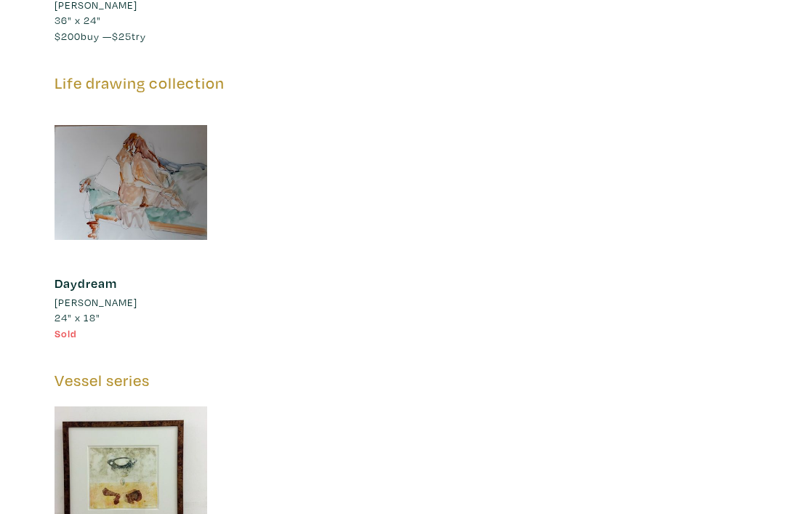  Describe the element at coordinates (68, 36) in the screenshot. I see `span: $200` at that location.